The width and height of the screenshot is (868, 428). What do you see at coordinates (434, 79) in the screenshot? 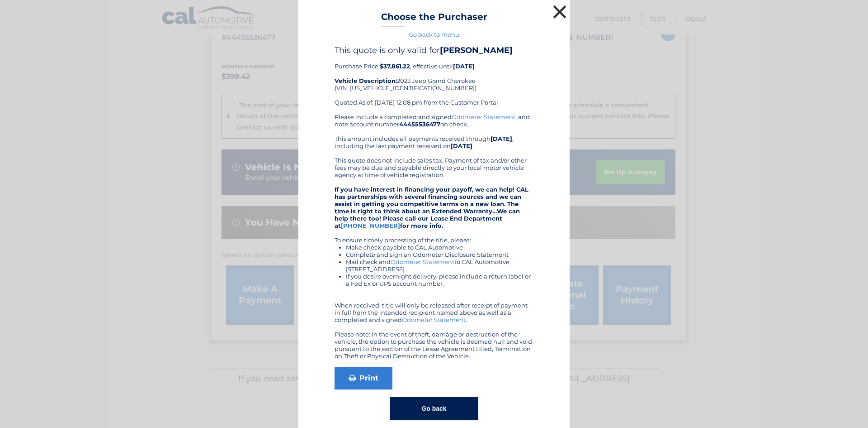
I see `div: Purchase Price: , effective until 2023 Jeep Grand Cherokee (VIN: [US_VEHICLE_IDENTIFICATION_NUMBE...` at bounding box center [434, 79].